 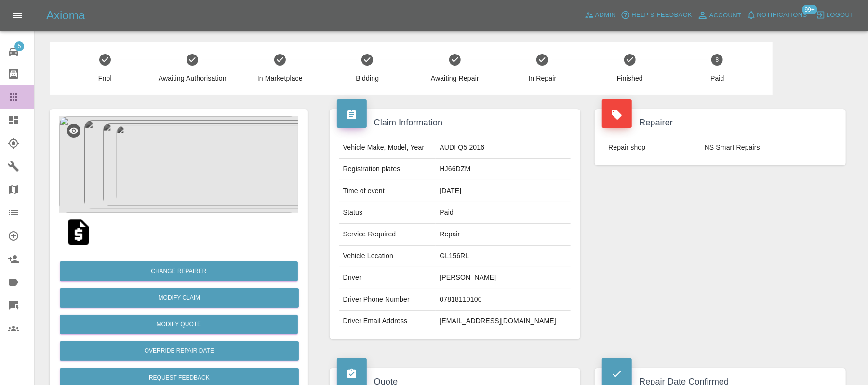 I want to click on td: Registration plates, so click(x=388, y=170).